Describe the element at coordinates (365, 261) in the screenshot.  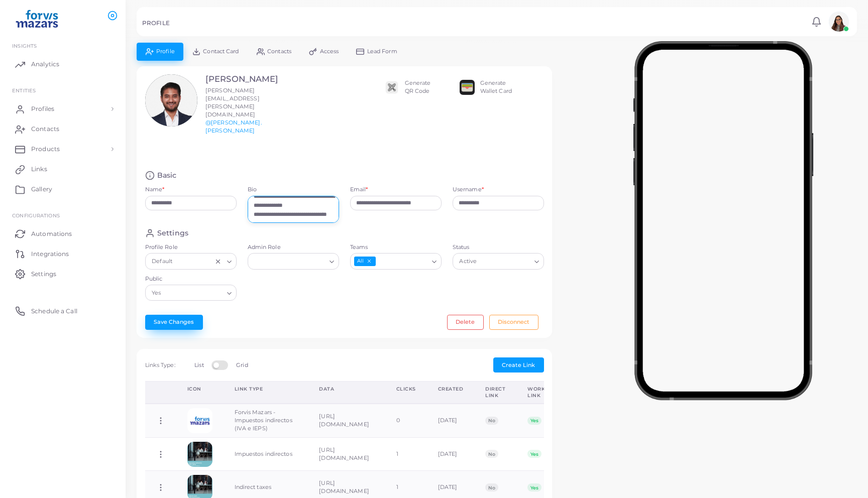
I see `span: All` at that location.